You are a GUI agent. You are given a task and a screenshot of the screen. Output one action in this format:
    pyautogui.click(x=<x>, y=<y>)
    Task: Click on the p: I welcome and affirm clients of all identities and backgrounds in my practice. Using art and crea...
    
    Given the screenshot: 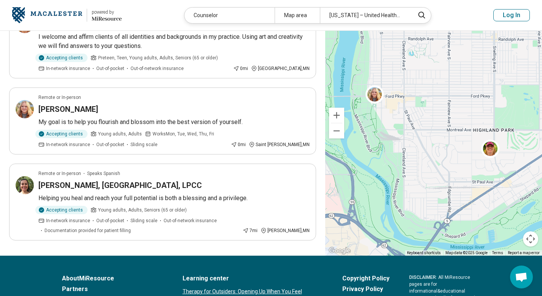 What is the action you would take?
    pyautogui.click(x=174, y=41)
    